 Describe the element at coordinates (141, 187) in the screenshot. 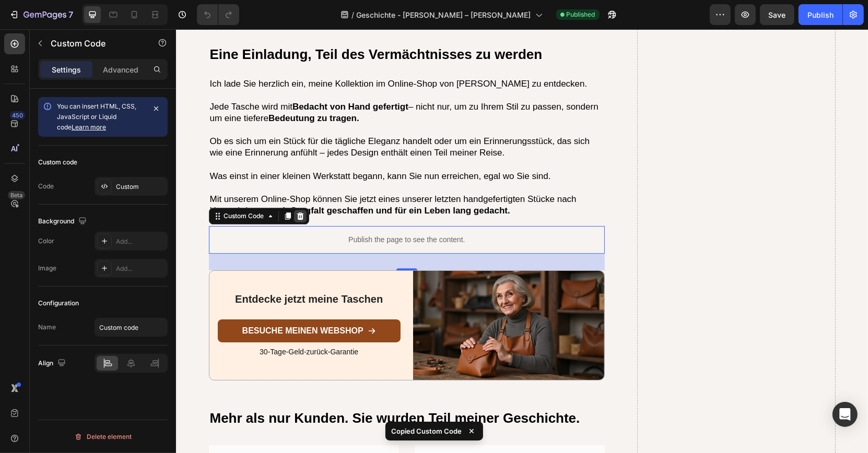

I see `div: Custom` at that location.